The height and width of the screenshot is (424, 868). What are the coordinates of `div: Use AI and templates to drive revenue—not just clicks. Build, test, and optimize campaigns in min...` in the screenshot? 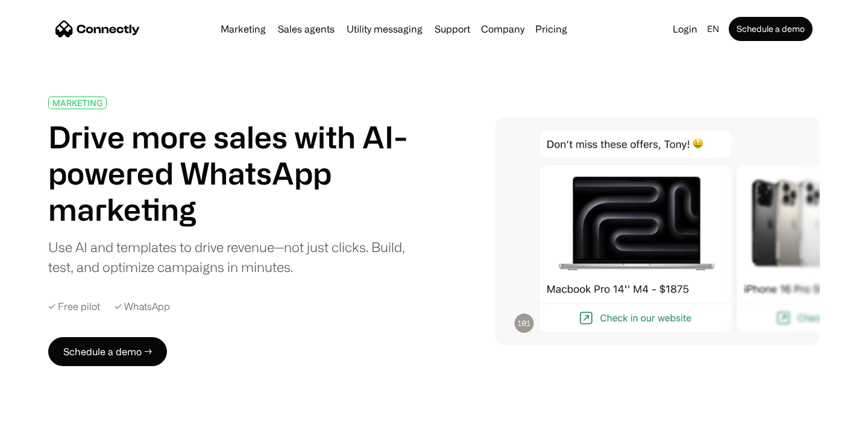 It's located at (235, 257).